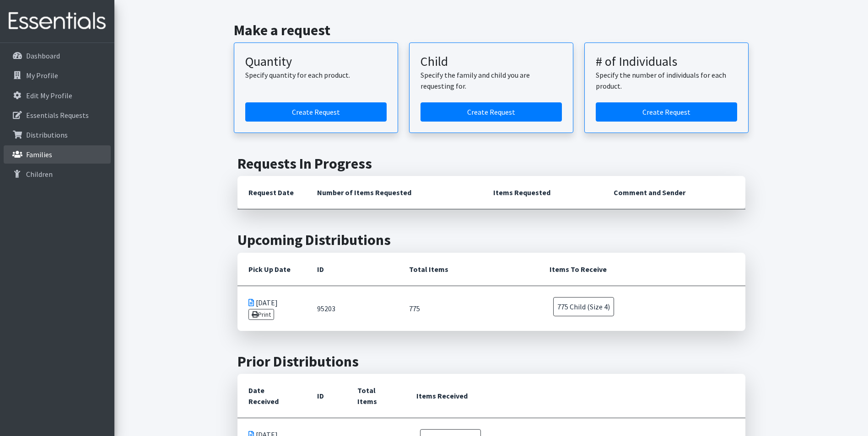  Describe the element at coordinates (491, 240) in the screenshot. I see `h2: Upcoming Distributions` at that location.